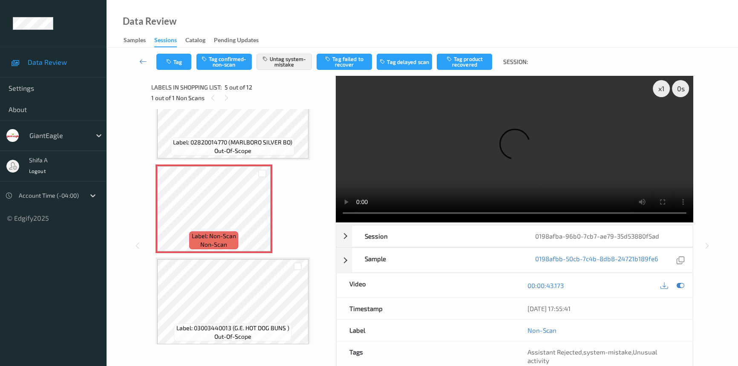  What do you see at coordinates (170, 41) in the screenshot?
I see `a: Sessions` at bounding box center [170, 41].